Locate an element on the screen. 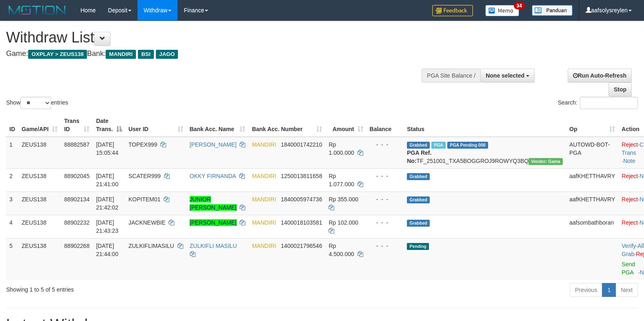  span: Copy 1400018103581 to clipboard is located at coordinates (301, 223).